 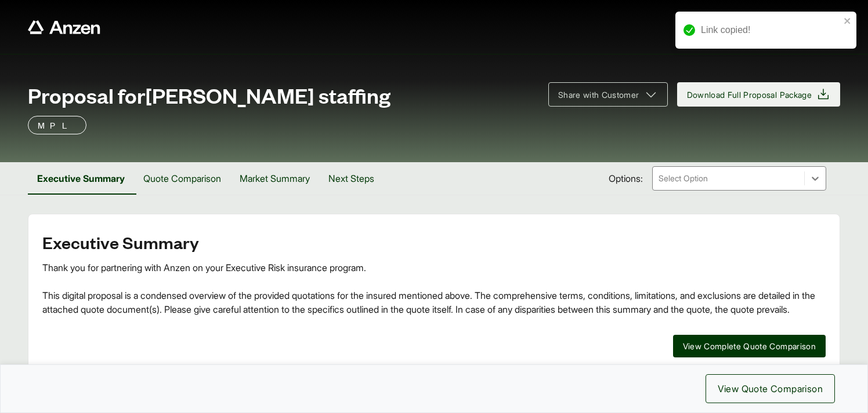 I want to click on button: View Complete Quote Comparison, so click(x=749, y=346).